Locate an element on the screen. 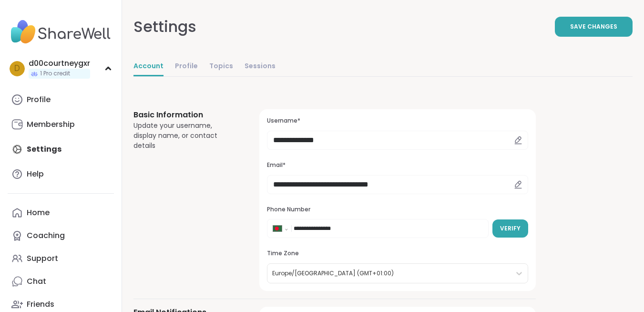 The width and height of the screenshot is (644, 312). div: Coaching is located at coordinates (45, 236).